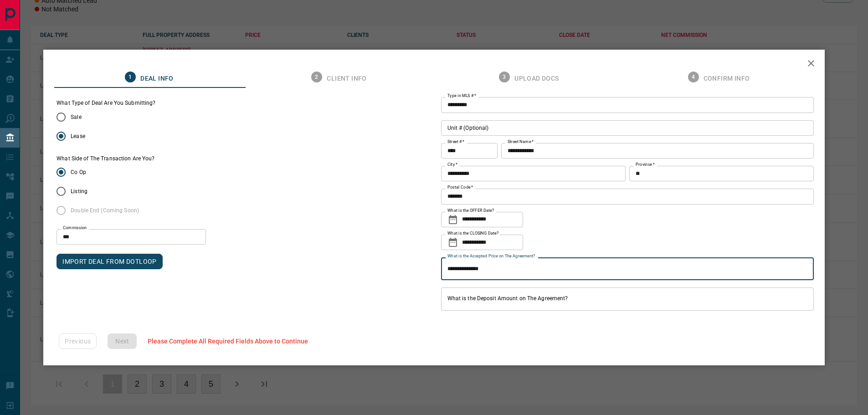  What do you see at coordinates (106, 103) in the screenshot?
I see `legend: What Type of Deal Are You Submitting?` at bounding box center [106, 103].